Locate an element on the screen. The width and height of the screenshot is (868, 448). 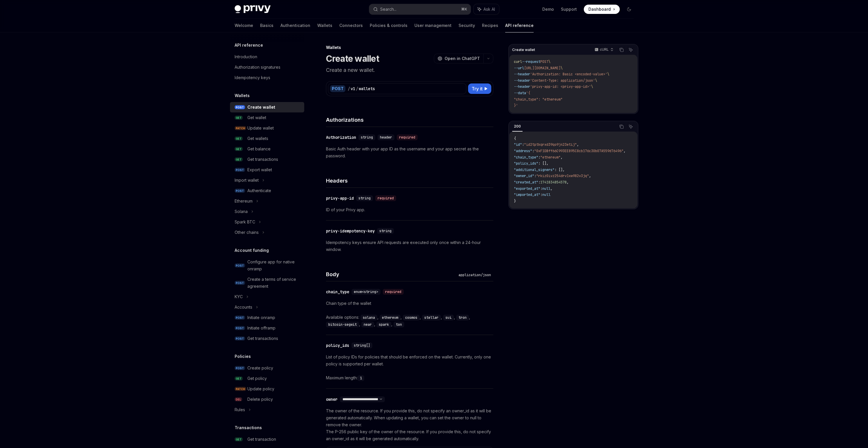
p: cURL is located at coordinates (604, 50).